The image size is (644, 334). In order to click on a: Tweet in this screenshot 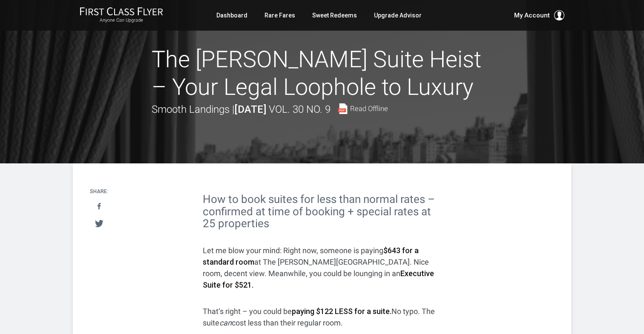, I will do `click(99, 224)`.